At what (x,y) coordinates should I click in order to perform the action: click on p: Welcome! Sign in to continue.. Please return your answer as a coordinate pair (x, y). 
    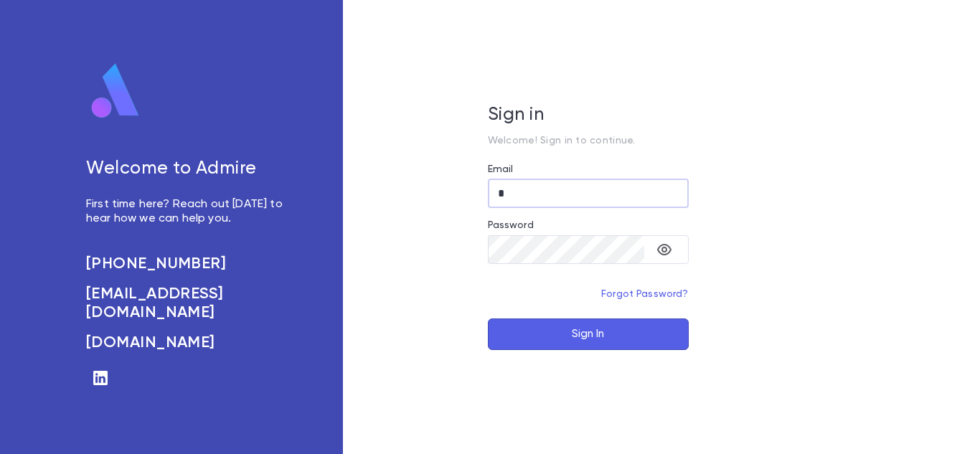
    Looking at the image, I should click on (588, 140).